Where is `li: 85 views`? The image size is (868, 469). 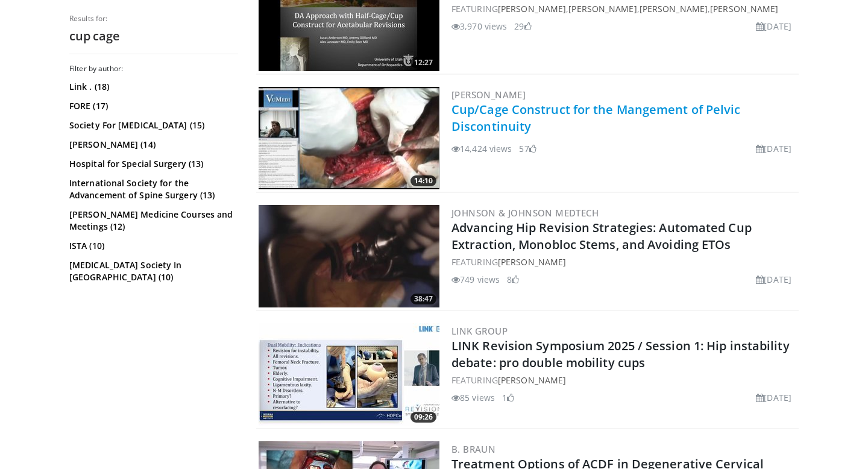
li: 85 views is located at coordinates (473, 397).